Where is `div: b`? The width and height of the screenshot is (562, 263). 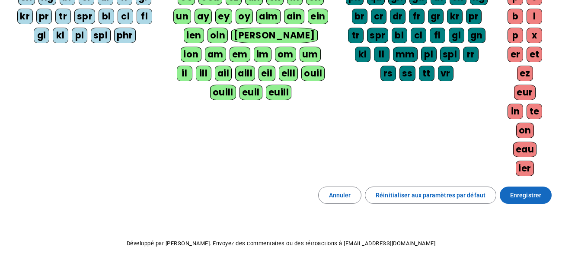 div: b is located at coordinates (515, 16).